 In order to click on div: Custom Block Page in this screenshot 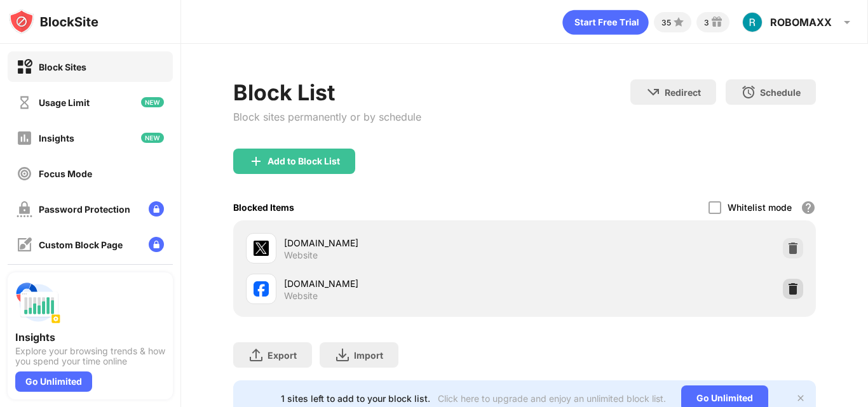, I will do `click(81, 244)`.